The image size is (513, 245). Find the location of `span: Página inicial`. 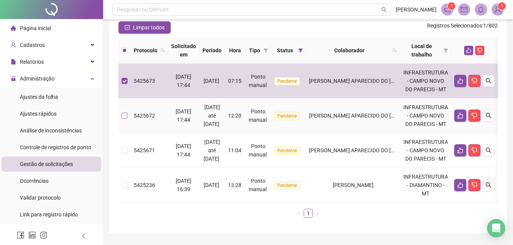

span: Página inicial is located at coordinates (36, 28).